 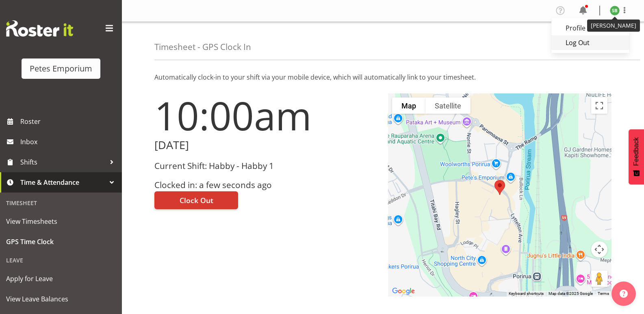 I want to click on p: Automatically clock-in to your shift via your mobile device, which will automatically link to you..., so click(x=383, y=77).